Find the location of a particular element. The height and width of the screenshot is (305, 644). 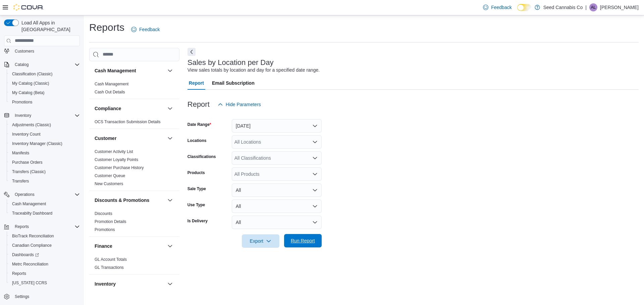

button: Next is located at coordinates (191, 52).